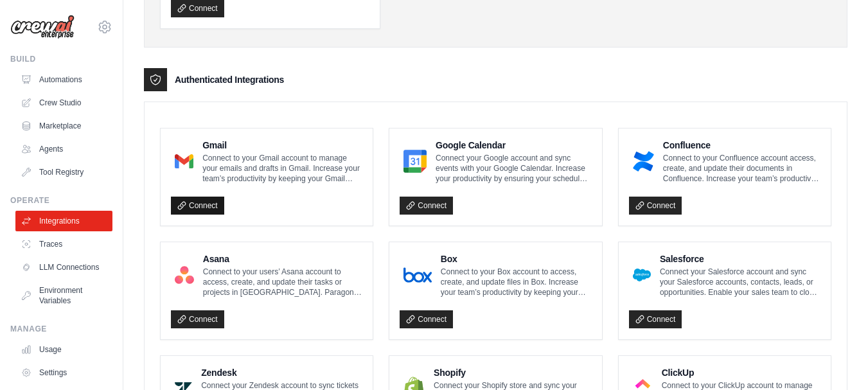 This screenshot has height=390, width=868. What do you see at coordinates (415, 161) in the screenshot?
I see `img: Google Calendar Logo` at bounding box center [415, 161].